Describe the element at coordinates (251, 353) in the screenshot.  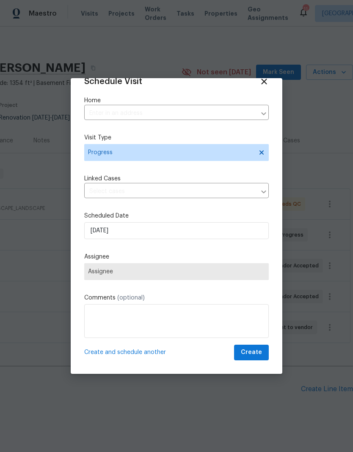
I see `button: Create` at that location.